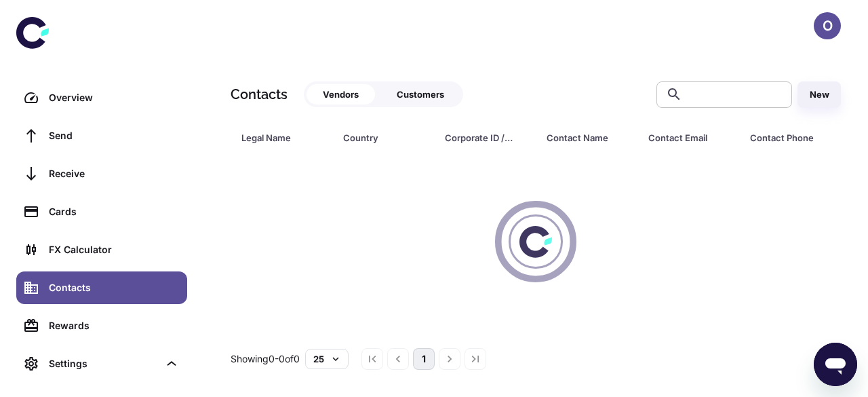 This screenshot has width=868, height=397. Describe the element at coordinates (259, 94) in the screenshot. I see `h1: Contacts` at that location.